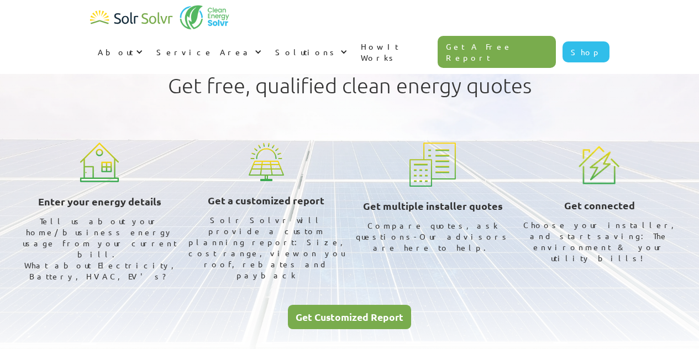 The height and width of the screenshot is (349, 699). What do you see at coordinates (116, 52) in the screenshot?
I see `div: About` at bounding box center [116, 52].